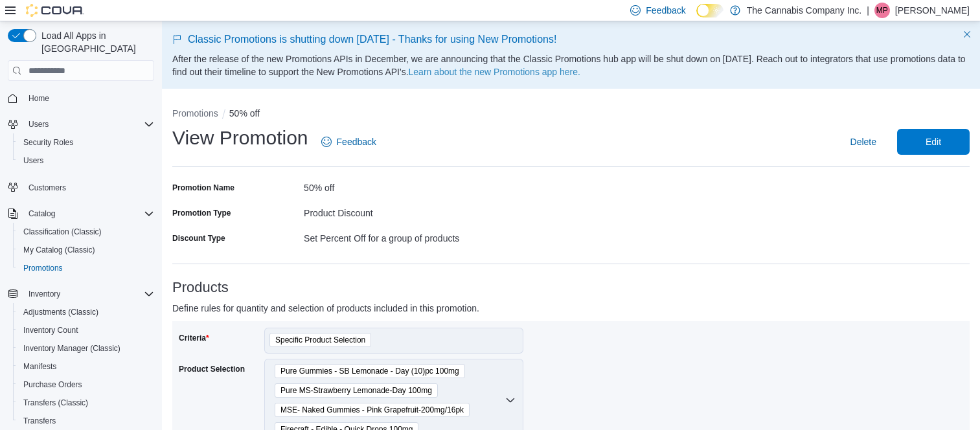 The height and width of the screenshot is (430, 980). Describe the element at coordinates (882, 11) in the screenshot. I see `div: Mitch Parker` at that location.